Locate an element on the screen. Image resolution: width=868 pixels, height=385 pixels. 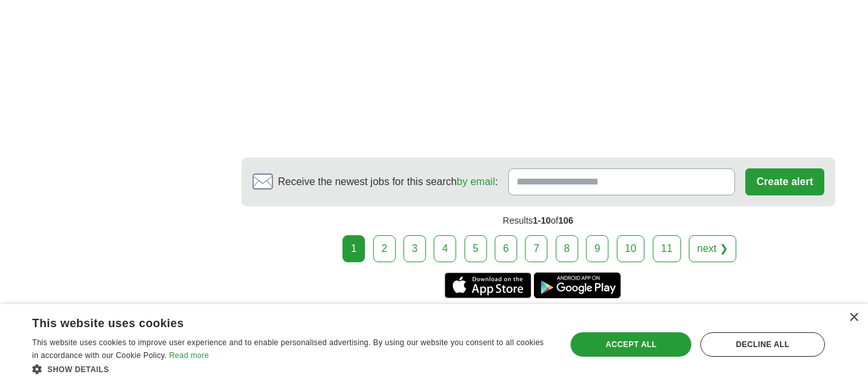
div: Results of is located at coordinates (539, 220).